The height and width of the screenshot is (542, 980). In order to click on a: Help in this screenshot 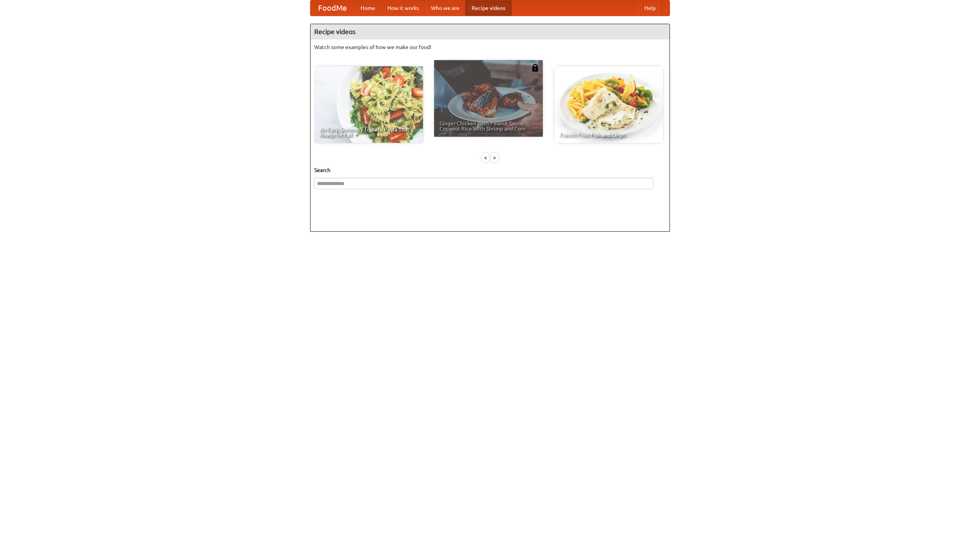, I will do `click(650, 8)`.